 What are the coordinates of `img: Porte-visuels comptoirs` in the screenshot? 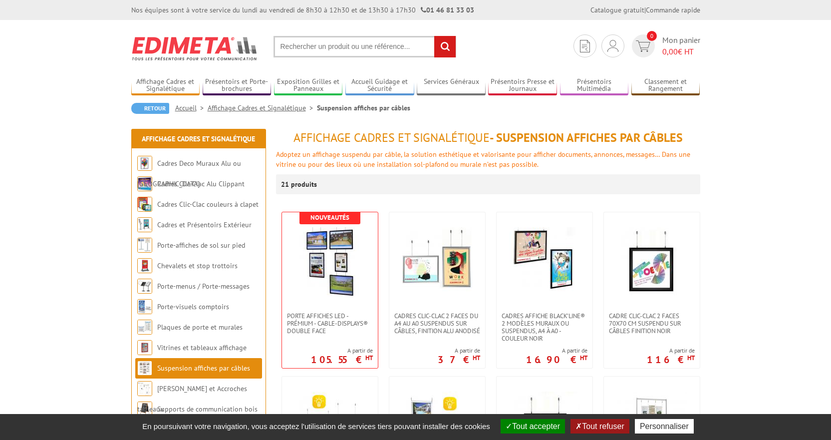 It's located at (145, 306).